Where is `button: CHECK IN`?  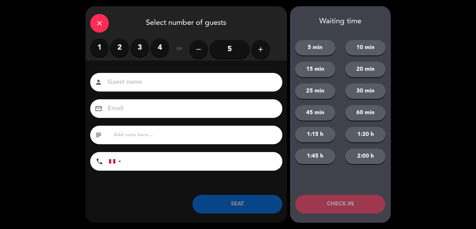
button: CHECK IN is located at coordinates (340, 204).